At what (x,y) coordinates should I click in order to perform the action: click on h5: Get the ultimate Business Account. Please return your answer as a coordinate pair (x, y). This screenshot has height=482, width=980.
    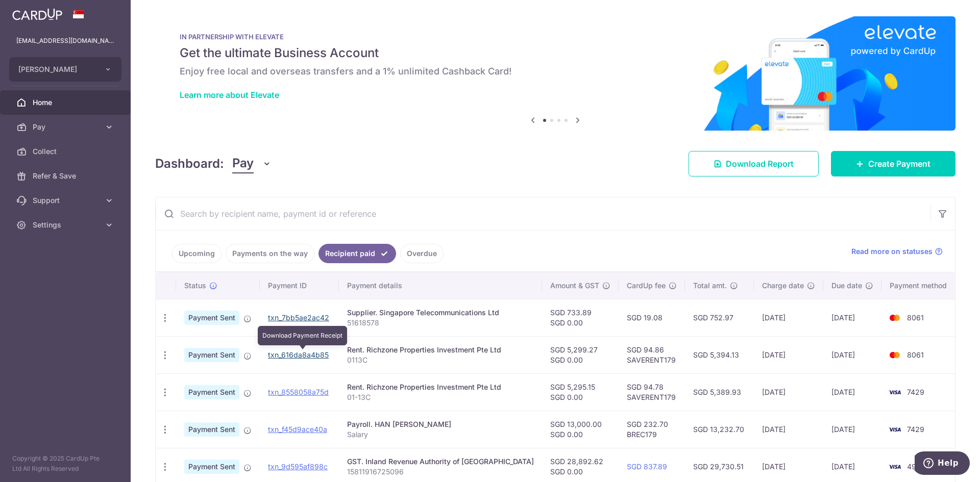
    Looking at the image, I should click on (555, 53).